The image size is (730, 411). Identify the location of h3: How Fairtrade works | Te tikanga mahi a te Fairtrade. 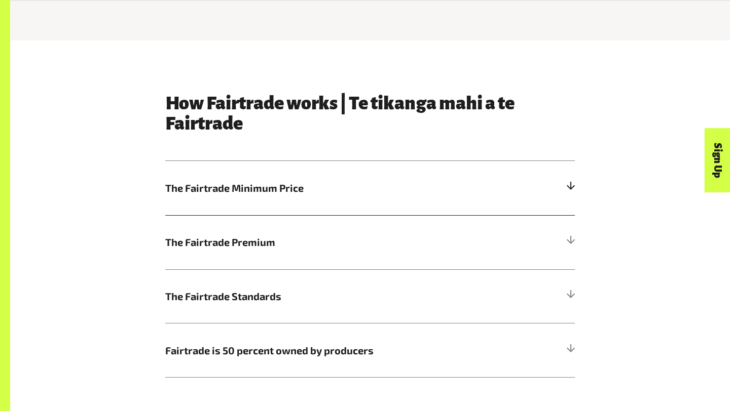
(370, 114).